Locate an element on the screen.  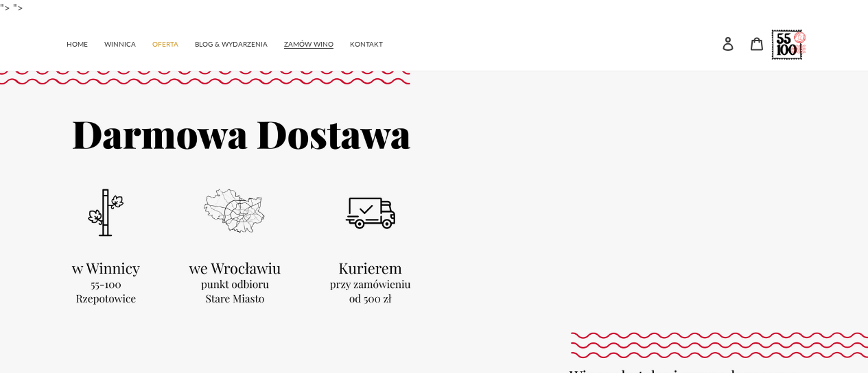
a: BLOG & WYDARZENIA is located at coordinates (231, 42).